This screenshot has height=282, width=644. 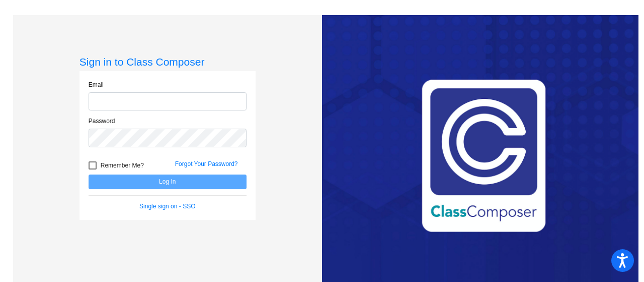 I want to click on button: Log In, so click(x=168, y=182).